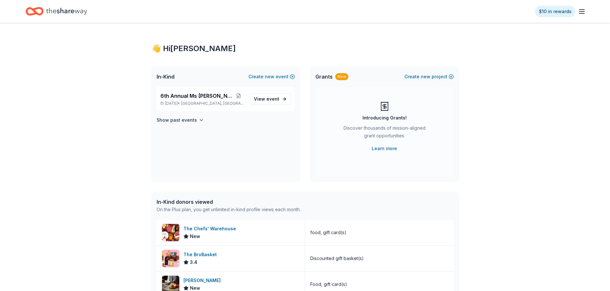 This screenshot has width=610, height=291. Describe the element at coordinates (328, 233) in the screenshot. I see `div: food, gift card(s)` at that location.